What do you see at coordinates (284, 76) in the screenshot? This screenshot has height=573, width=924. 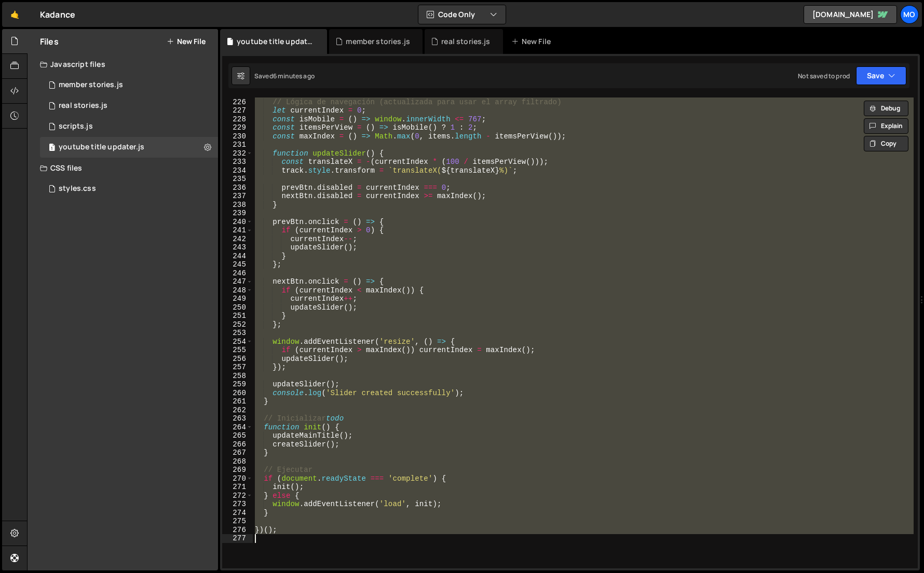 I see `div: Saved` at bounding box center [284, 76].